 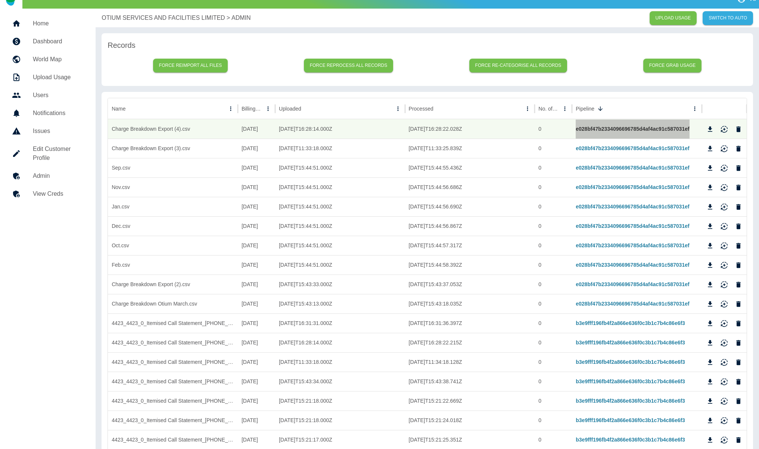 I want to click on div: 2025-05-14T15:21:22.669Z, so click(x=470, y=400).